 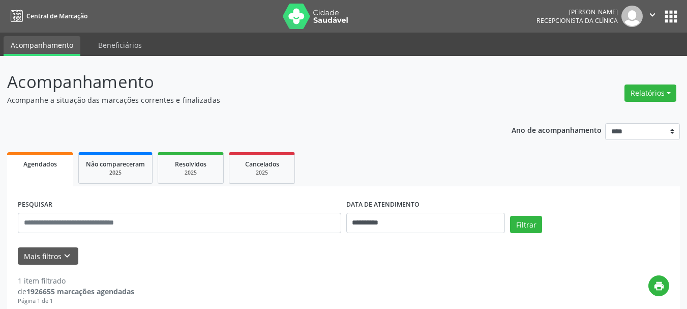 What do you see at coordinates (577, 20) in the screenshot?
I see `span: Recepcionista da clínica` at bounding box center [577, 20].